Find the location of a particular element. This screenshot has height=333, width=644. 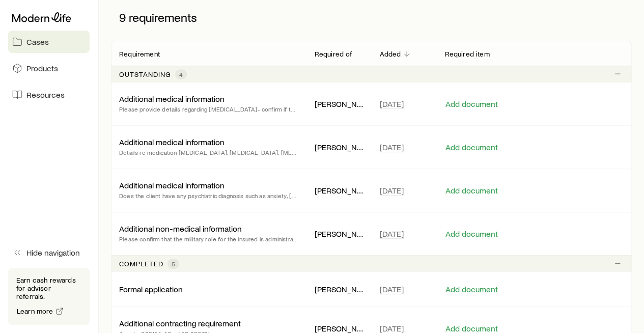

p: Please confirm that the military role for the insured is administrative in nature/office based wi... is located at coordinates (209, 239).